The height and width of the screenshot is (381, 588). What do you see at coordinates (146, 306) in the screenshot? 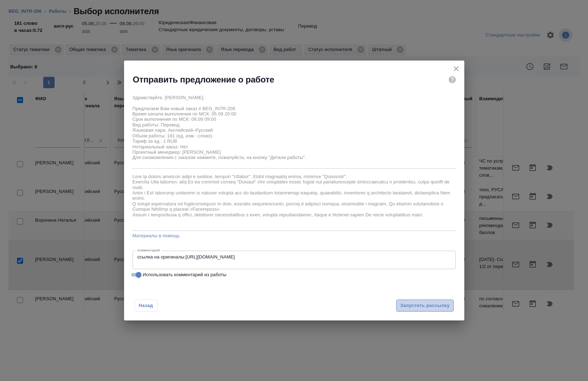
I see `span: Назад` at bounding box center [146, 306].